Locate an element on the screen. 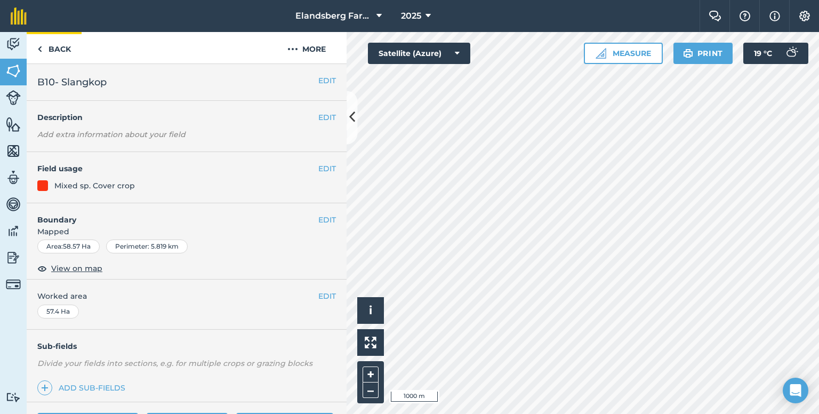  h4: Boundary is located at coordinates (172, 214).